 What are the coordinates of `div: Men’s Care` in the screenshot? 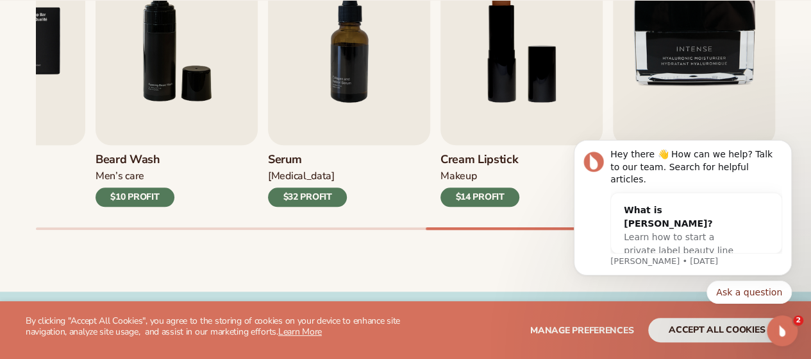 It's located at (135, 176).